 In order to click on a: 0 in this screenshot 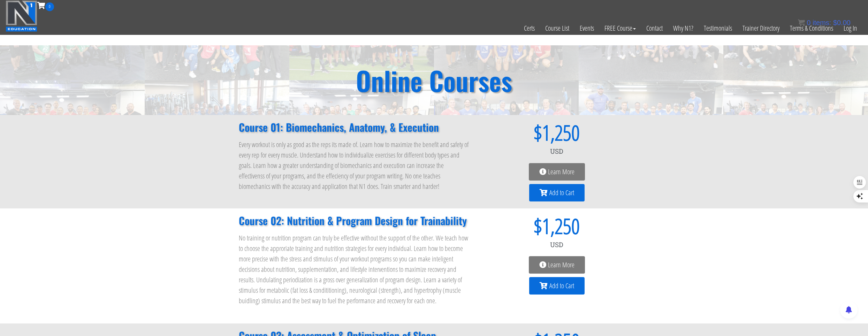, I will do `click(45, 5)`.